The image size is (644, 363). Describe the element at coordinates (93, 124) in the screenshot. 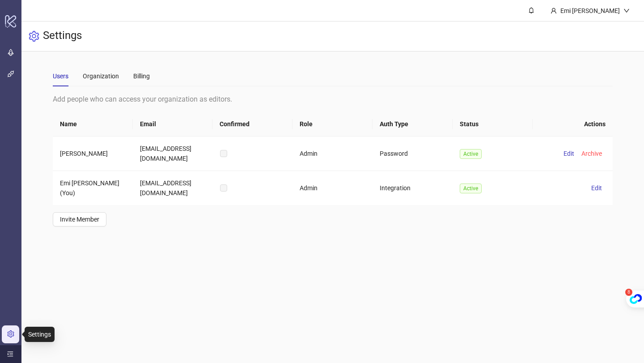

I see `th: Name` at that location.